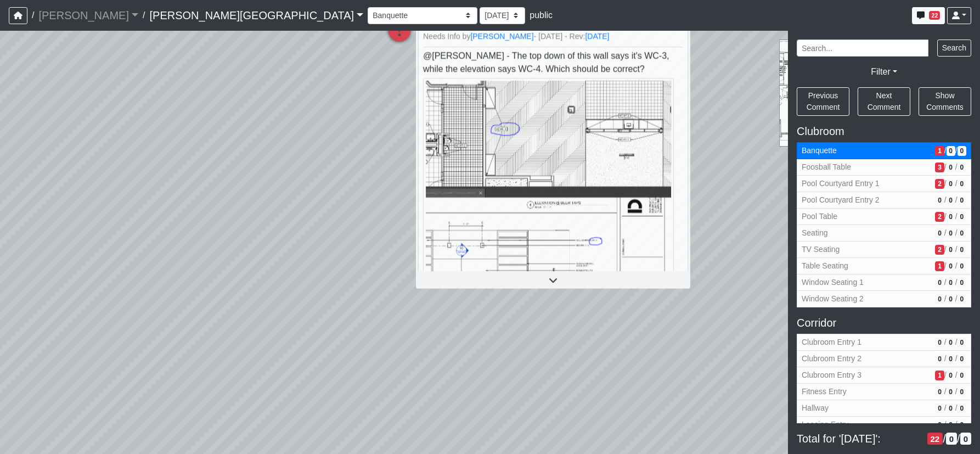 This screenshot has height=454, width=980. I want to click on span: Show Comments, so click(945, 101).